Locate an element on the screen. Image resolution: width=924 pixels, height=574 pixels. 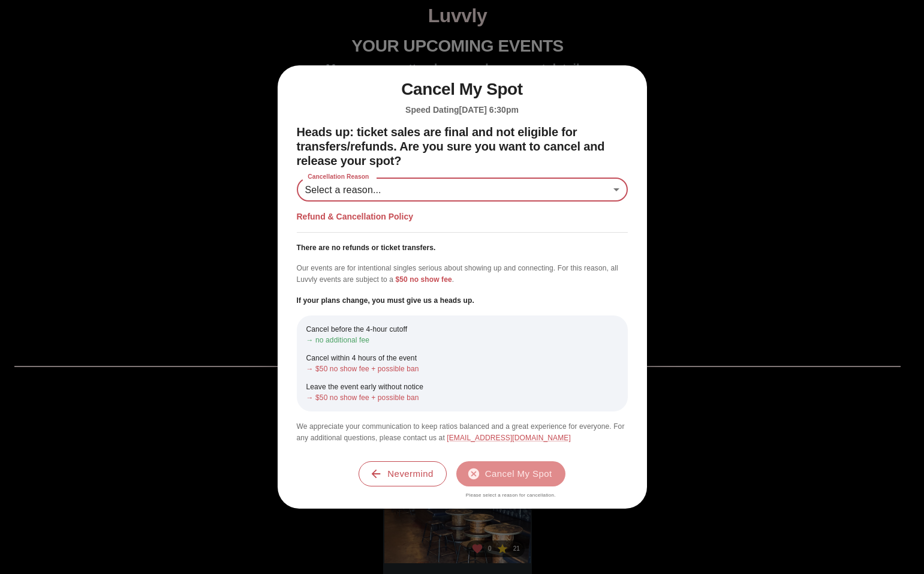
h5: Refund & Cancellation Policy is located at coordinates (462, 217).